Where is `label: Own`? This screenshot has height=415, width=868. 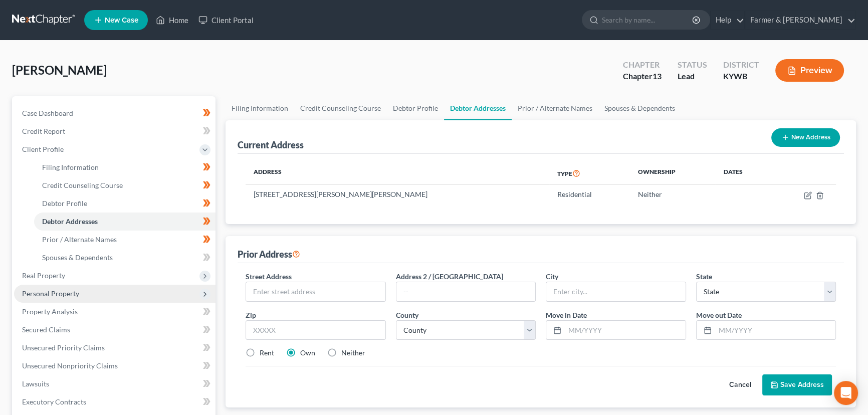 label: Own is located at coordinates (308, 353).